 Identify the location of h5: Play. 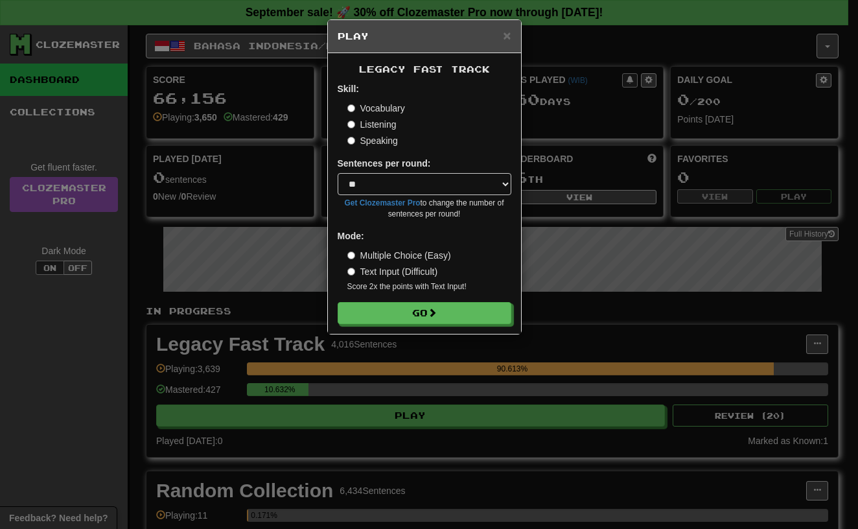
(424, 36).